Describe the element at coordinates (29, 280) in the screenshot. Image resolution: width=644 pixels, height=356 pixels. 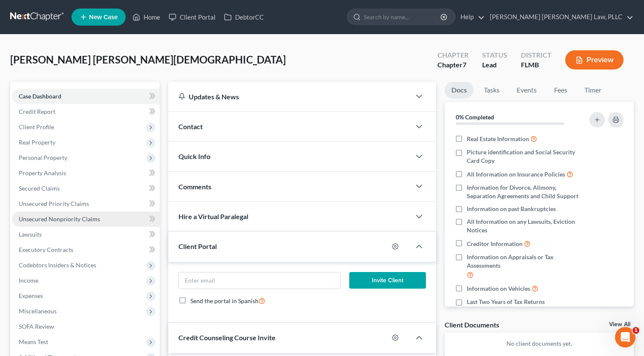
I see `span: Income` at that location.